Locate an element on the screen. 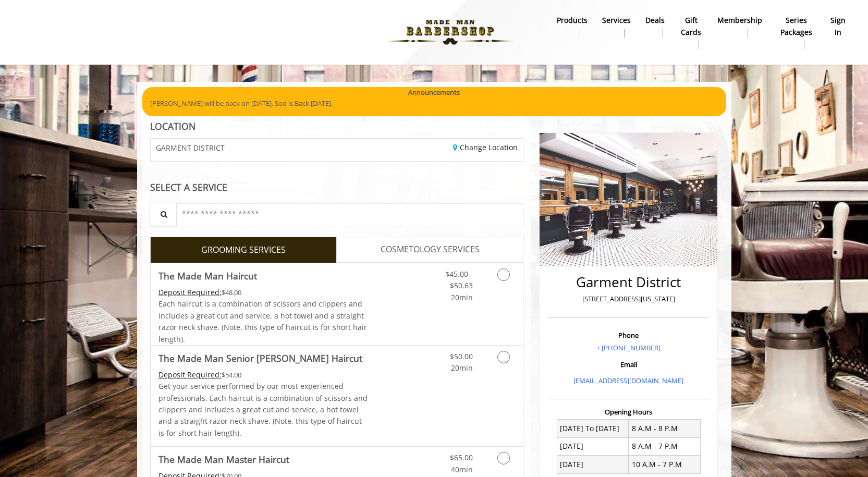 This screenshot has height=477, width=868. div: SELECT A SERVICE is located at coordinates (337, 187).